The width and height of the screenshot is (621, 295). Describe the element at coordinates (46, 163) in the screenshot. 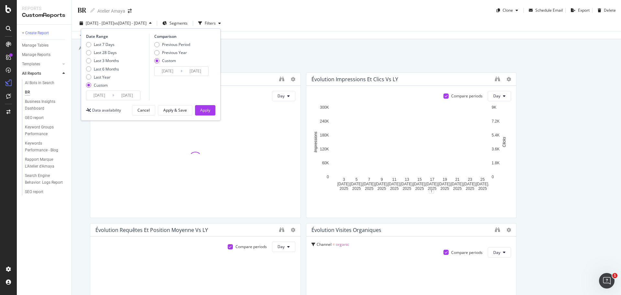

I see `a: Rapport Marque L'Atelier d'Amaya` at that location.